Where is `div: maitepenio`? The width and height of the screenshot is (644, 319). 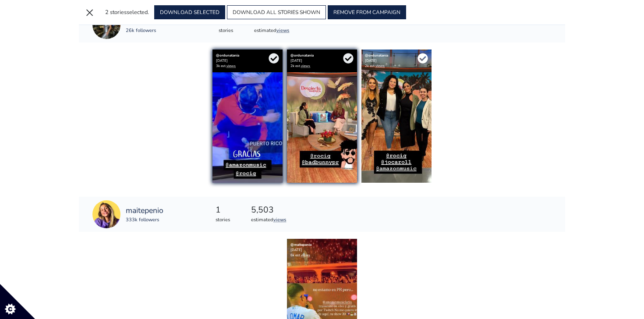 div: maitepenio is located at coordinates (145, 210).